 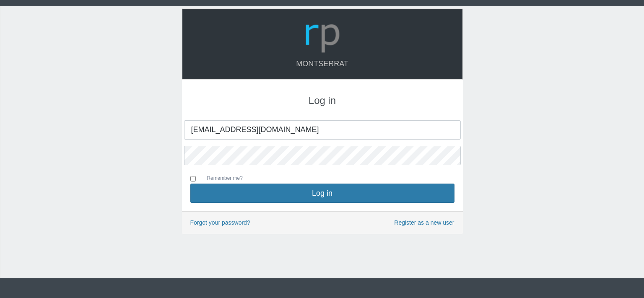 What do you see at coordinates (193, 178) in the screenshot?
I see `input: Remember me?` at bounding box center [193, 178].